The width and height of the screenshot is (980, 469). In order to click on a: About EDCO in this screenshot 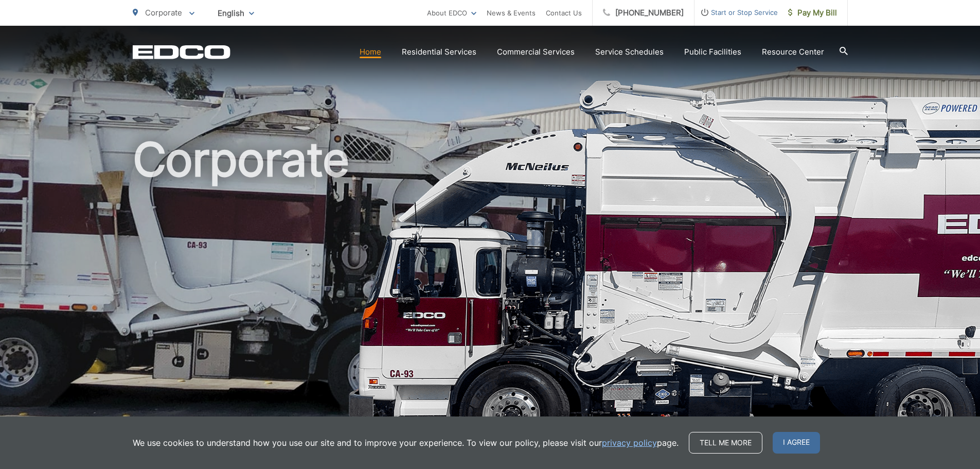, I will do `click(452, 13)`.